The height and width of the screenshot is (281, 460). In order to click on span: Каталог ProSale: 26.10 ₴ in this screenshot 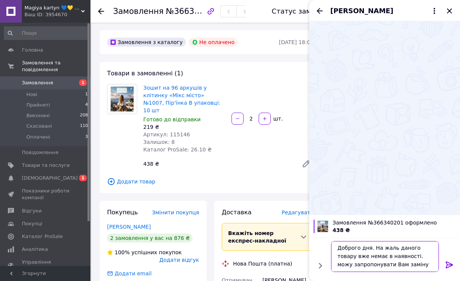, I will do `click(177, 150)`.